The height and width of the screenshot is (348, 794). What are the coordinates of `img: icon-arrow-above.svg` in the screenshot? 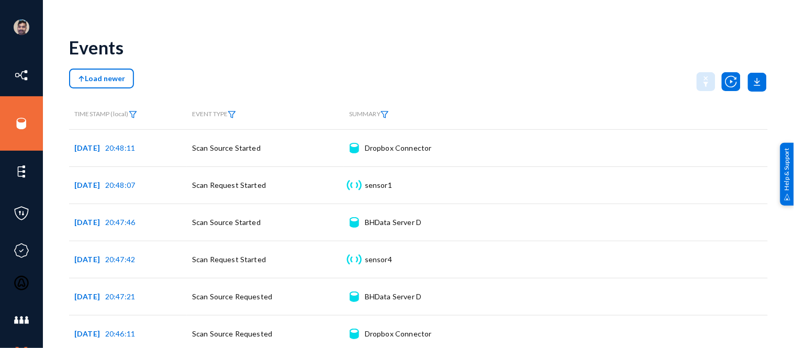 It's located at (81, 79).